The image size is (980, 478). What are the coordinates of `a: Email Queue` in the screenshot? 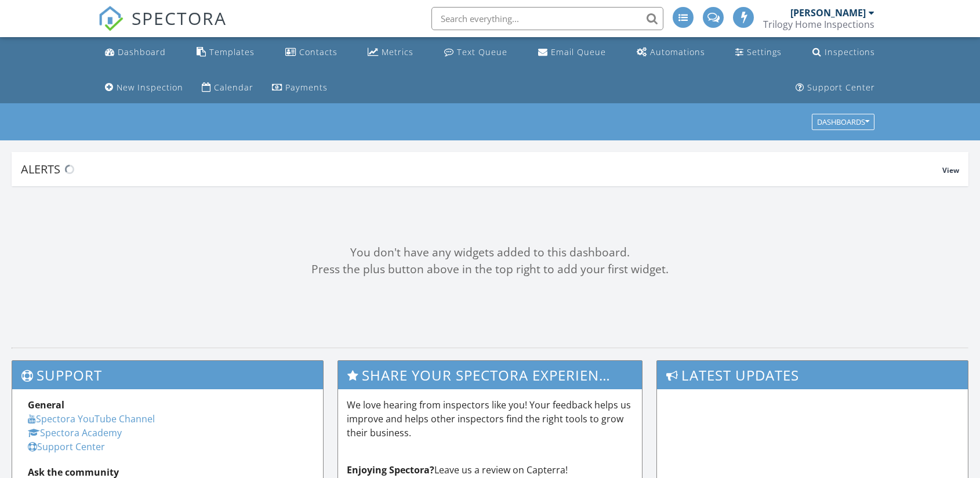 It's located at (572, 52).